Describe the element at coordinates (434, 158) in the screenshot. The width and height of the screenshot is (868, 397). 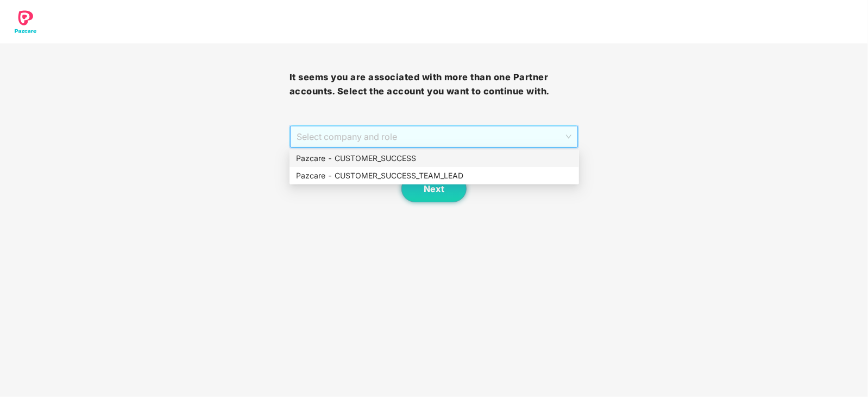
I see `div: Pazcare - CUSTOMER_SUCCESS` at that location.